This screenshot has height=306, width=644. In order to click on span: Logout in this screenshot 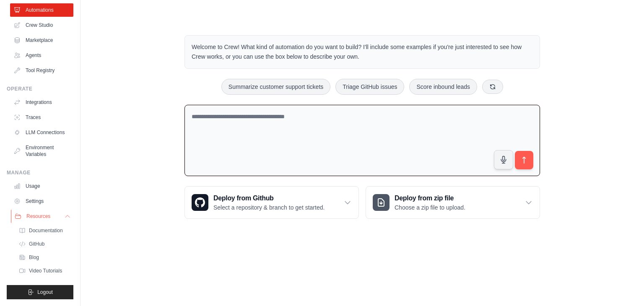, I will do `click(45, 293)`.